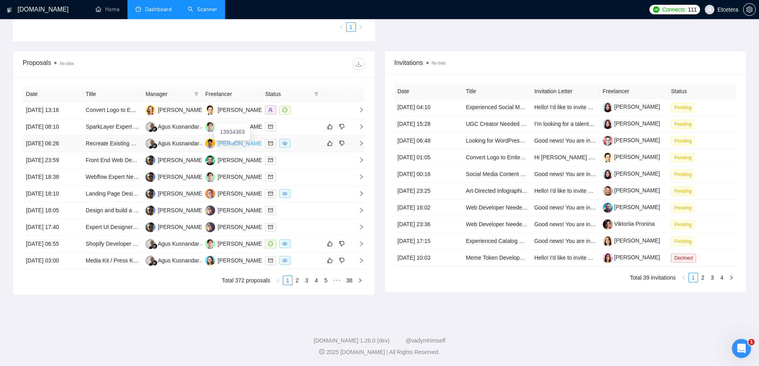  What do you see at coordinates (10, 10) in the screenshot?
I see `img: logo` at bounding box center [10, 10].